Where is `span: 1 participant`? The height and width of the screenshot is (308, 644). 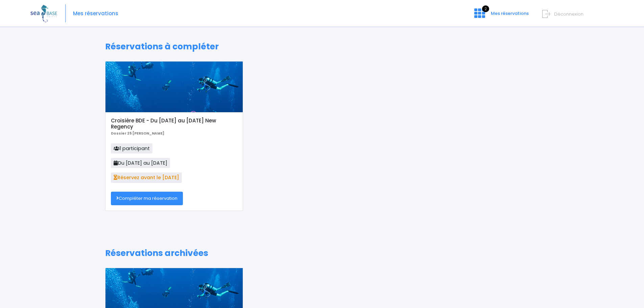 span: 1 participant is located at coordinates (132, 148).